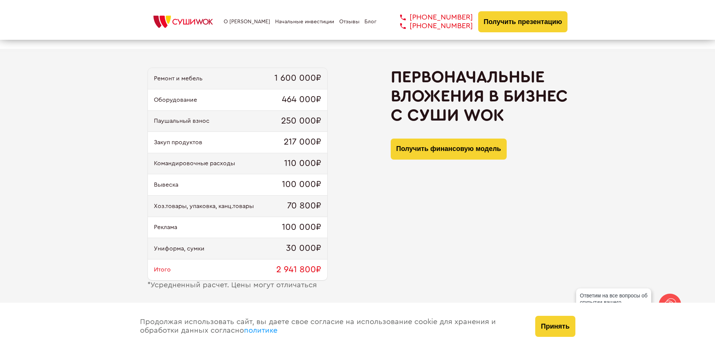 This screenshot has height=350, width=715. Describe the element at coordinates (350, 22) in the screenshot. I see `a: Отзывы` at that location.